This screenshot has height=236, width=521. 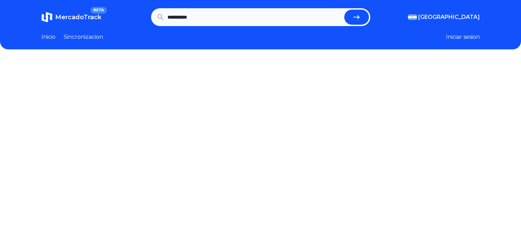 What do you see at coordinates (78, 17) in the screenshot?
I see `span: MercadoTrack` at bounding box center [78, 17].